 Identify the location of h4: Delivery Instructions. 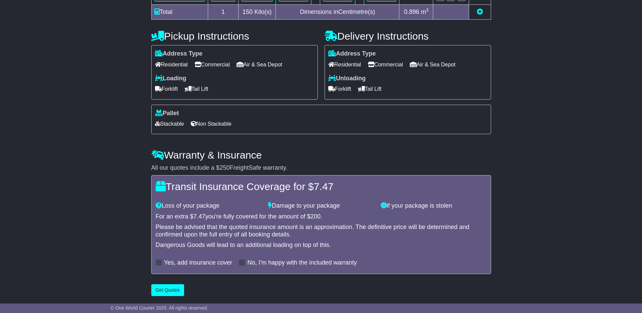
(408, 36).